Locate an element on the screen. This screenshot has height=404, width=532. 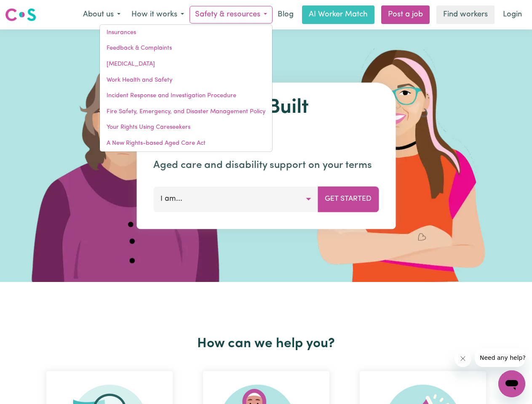
a: AI Worker Match is located at coordinates (338, 15).